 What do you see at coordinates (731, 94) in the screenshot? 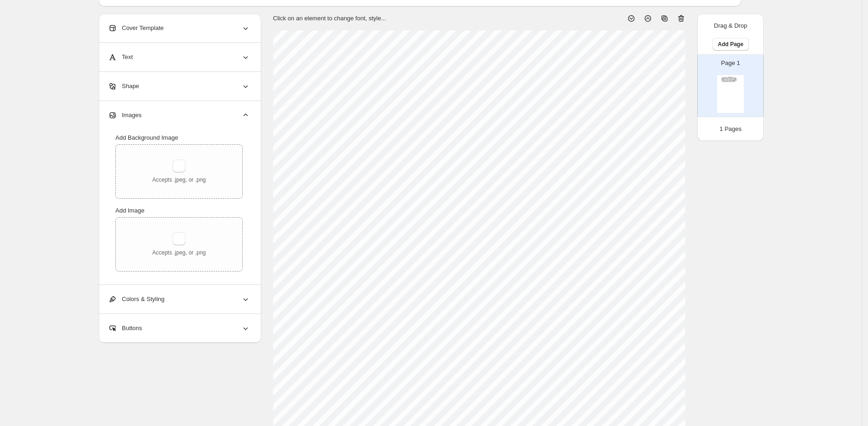
I see `img: cover page` at bounding box center [731, 94].